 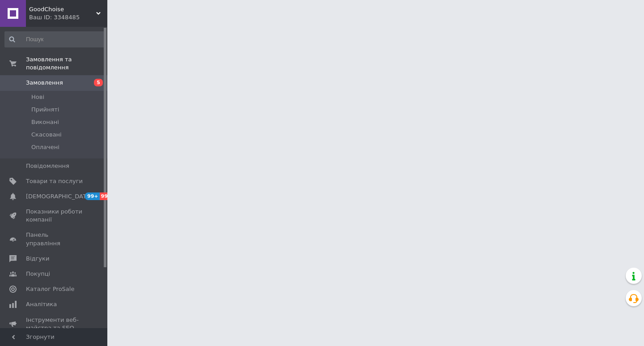 What do you see at coordinates (38, 97) in the screenshot?
I see `span: Нові` at bounding box center [38, 97].